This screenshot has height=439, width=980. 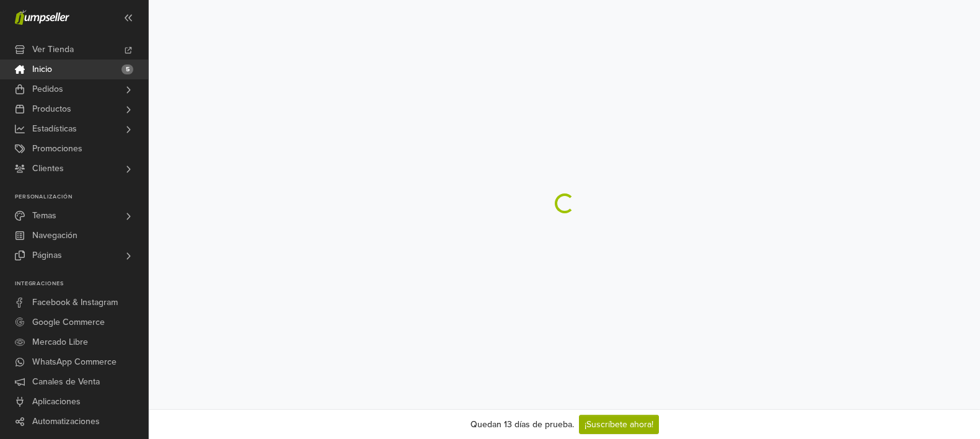 I want to click on span: Automatizaciones, so click(x=66, y=422).